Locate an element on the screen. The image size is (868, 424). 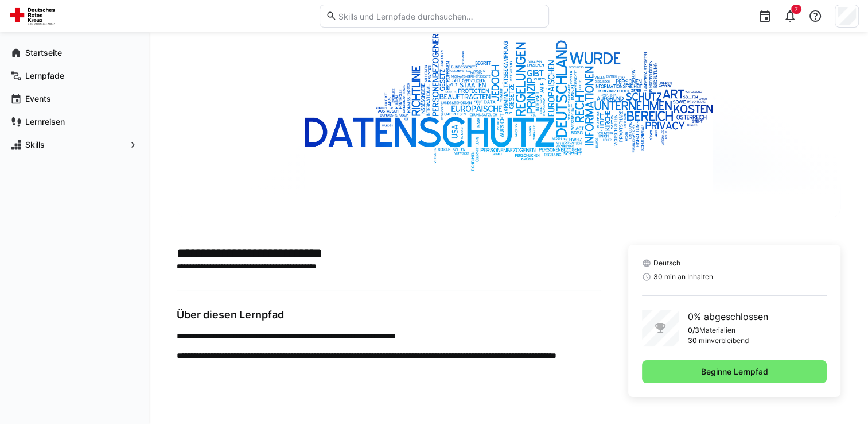
h3: Über diesen Lernpfad is located at coordinates (389, 315).